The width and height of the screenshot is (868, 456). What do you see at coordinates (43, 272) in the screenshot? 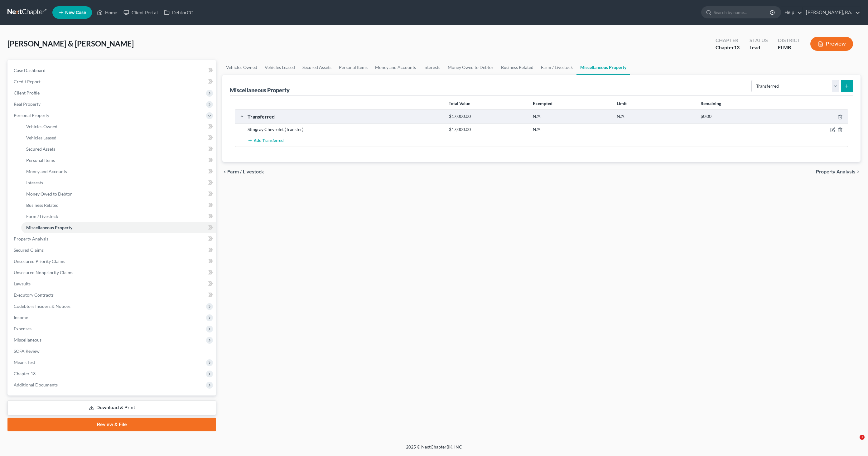
I see `span: Unsecured Nonpriority Claims` at bounding box center [43, 272].